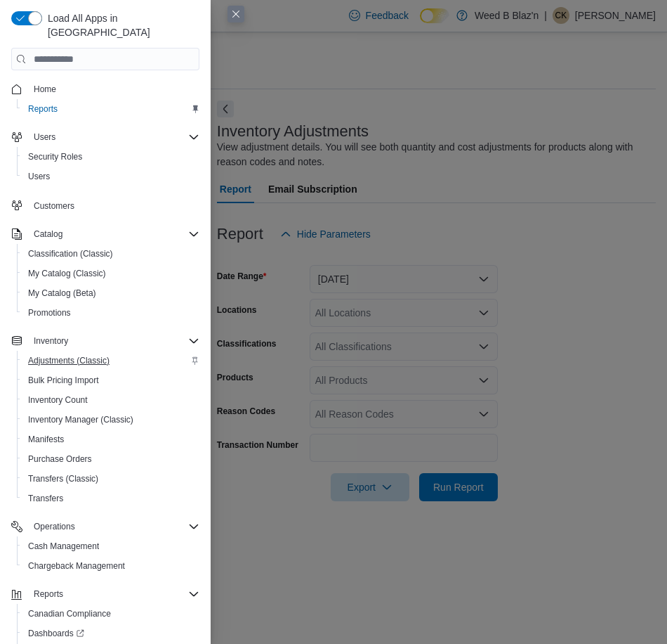 This screenshot has width=667, height=644. What do you see at coordinates (64, 381) in the screenshot?
I see `a: Bulk Pricing Import` at bounding box center [64, 381].